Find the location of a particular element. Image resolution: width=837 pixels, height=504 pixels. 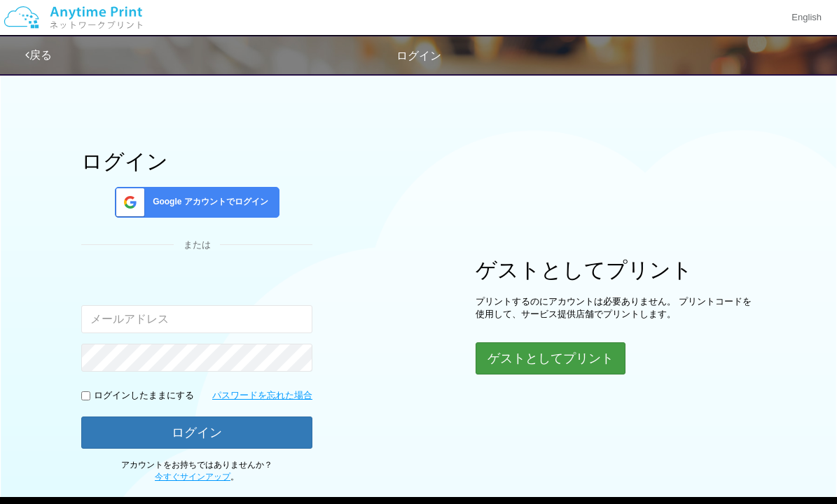

h1: ゲストとしてプリント is located at coordinates (615, 269).